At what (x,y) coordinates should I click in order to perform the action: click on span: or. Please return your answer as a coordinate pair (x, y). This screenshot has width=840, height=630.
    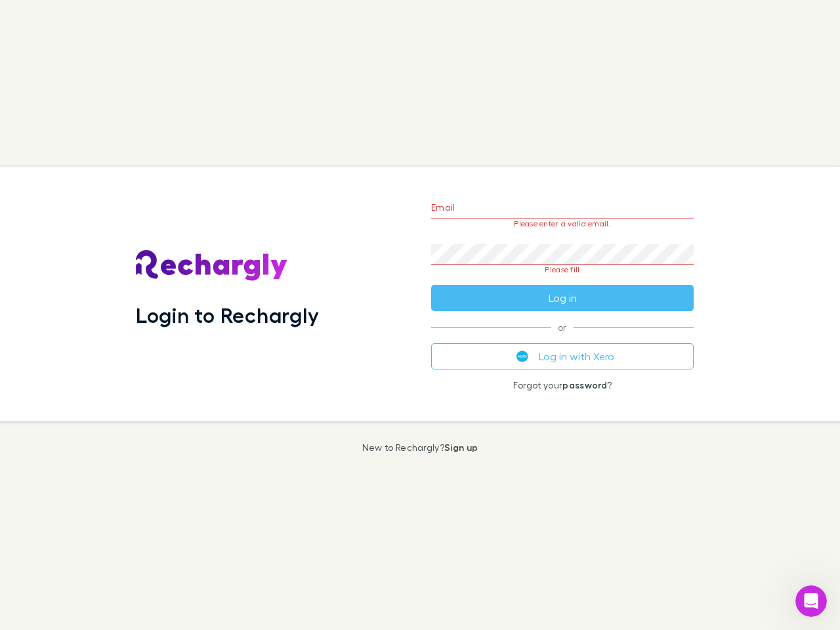
    Looking at the image, I should click on (563, 327).